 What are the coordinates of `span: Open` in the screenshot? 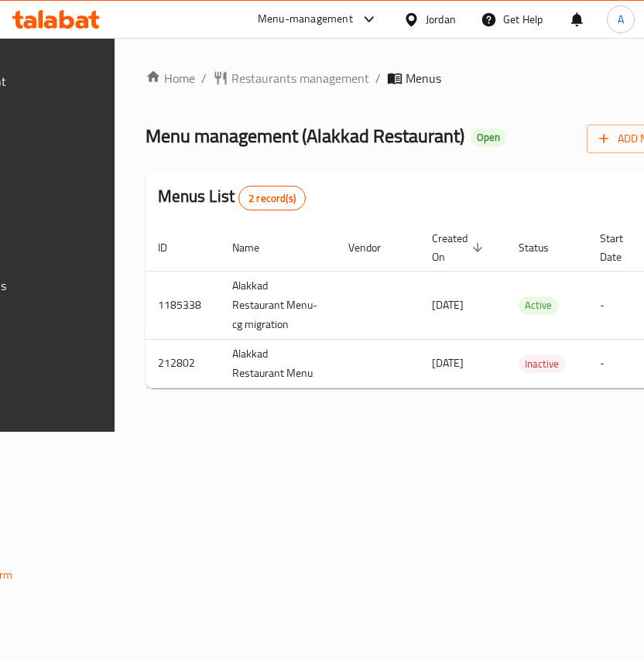 It's located at (489, 137).